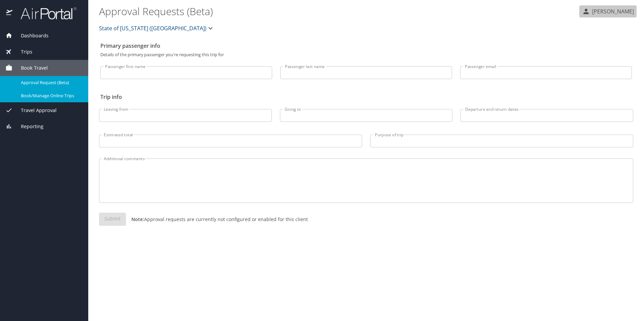  What do you see at coordinates (217, 219) in the screenshot?
I see `p: Approval requests are currently not configured or enabled for this client` at bounding box center [217, 219].